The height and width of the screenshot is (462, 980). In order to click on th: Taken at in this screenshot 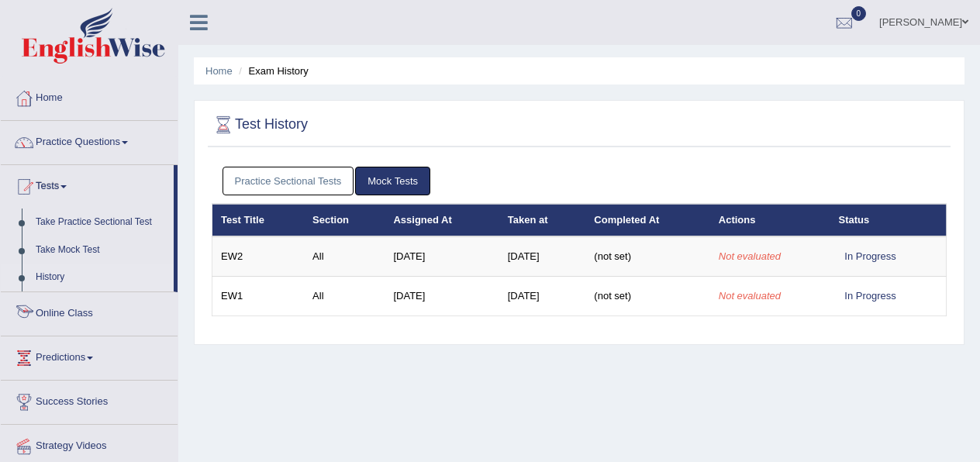, I will do `click(543, 220)`.